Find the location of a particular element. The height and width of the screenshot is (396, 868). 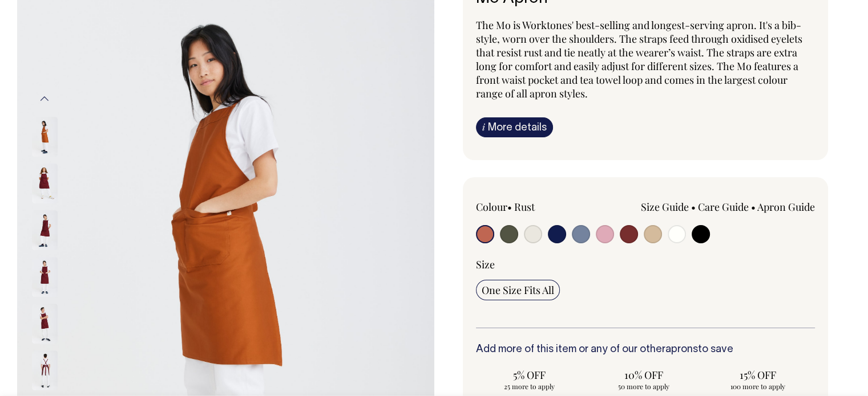

span: i is located at coordinates (483, 126).